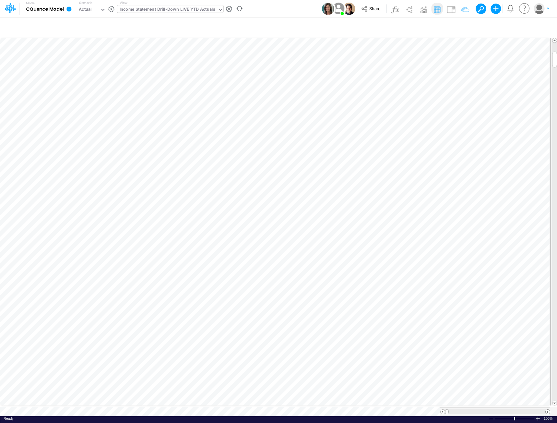 The image size is (557, 423). I want to click on span: Ready, so click(8, 418).